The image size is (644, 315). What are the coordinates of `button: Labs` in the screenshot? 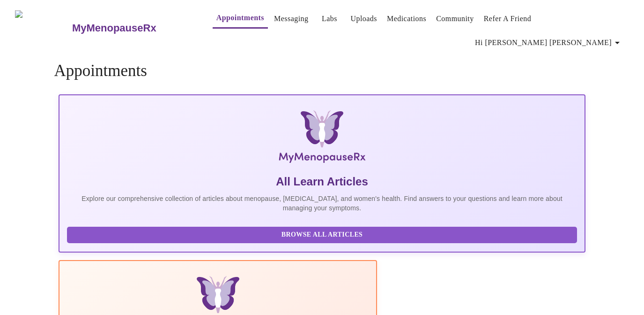 It's located at (329, 18).